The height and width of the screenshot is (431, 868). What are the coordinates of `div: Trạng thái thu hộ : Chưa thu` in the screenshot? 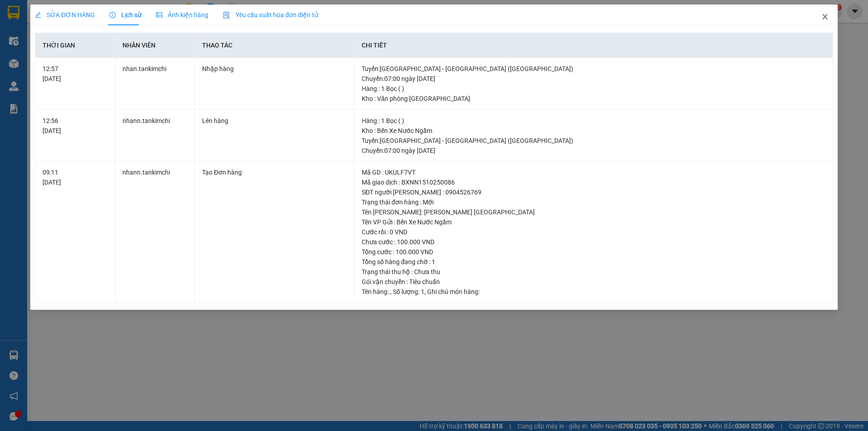 It's located at (594, 272).